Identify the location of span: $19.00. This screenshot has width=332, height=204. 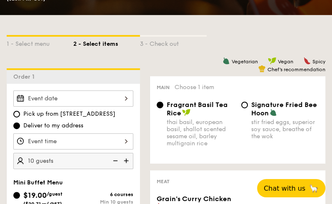
(35, 195).